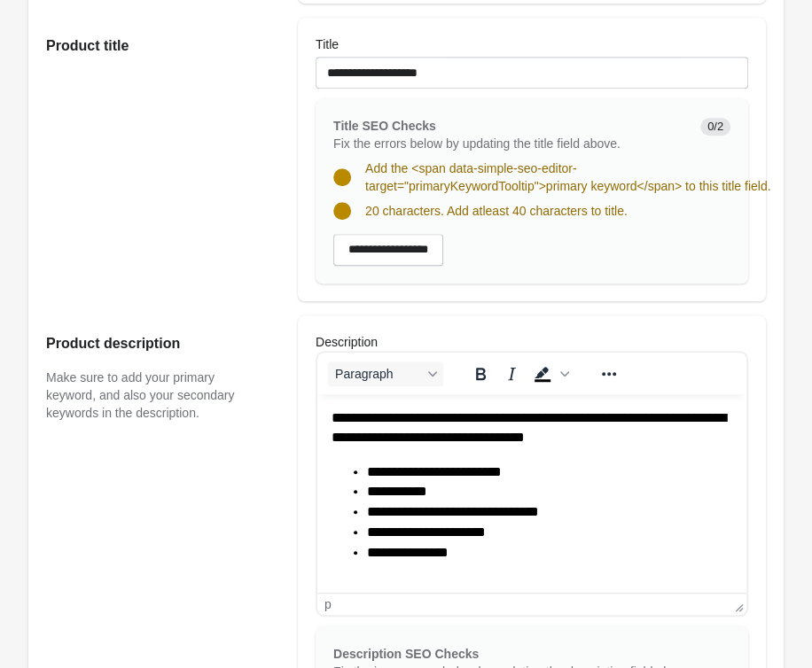 Image resolution: width=812 pixels, height=668 pixels. Describe the element at coordinates (715, 127) in the screenshot. I see `span: 0/2` at that location.